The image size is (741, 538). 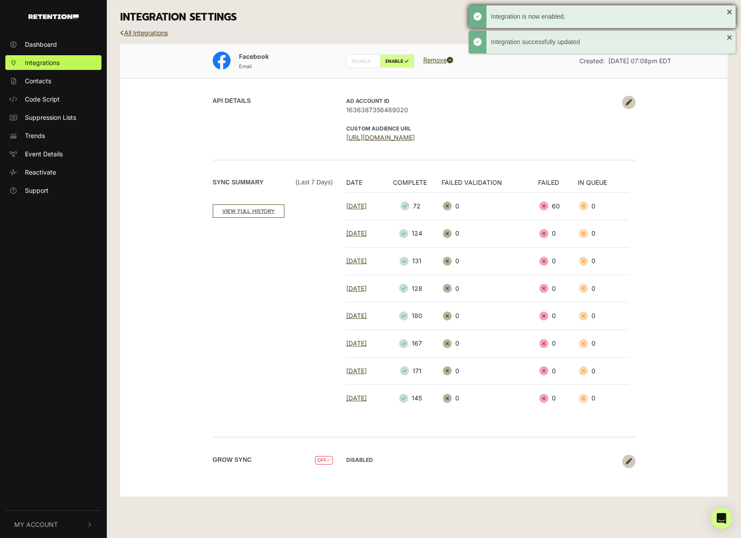 I want to click on span: Dashboard, so click(x=41, y=44).